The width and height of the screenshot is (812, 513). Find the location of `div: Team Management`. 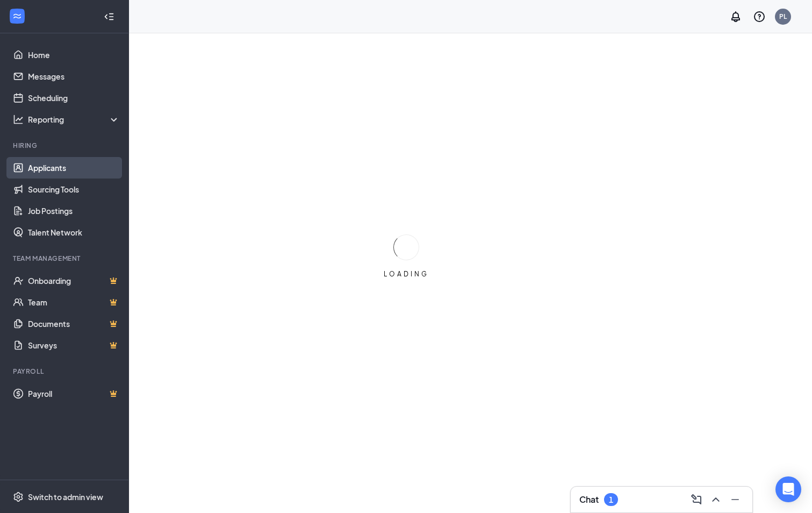

div: Team Management is located at coordinates (65, 258).